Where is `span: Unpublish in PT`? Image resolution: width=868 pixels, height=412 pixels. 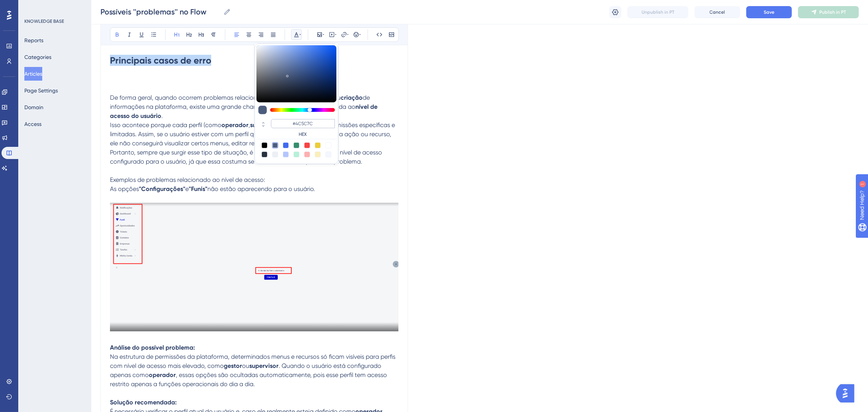 span: Unpublish in PT is located at coordinates (658, 12).